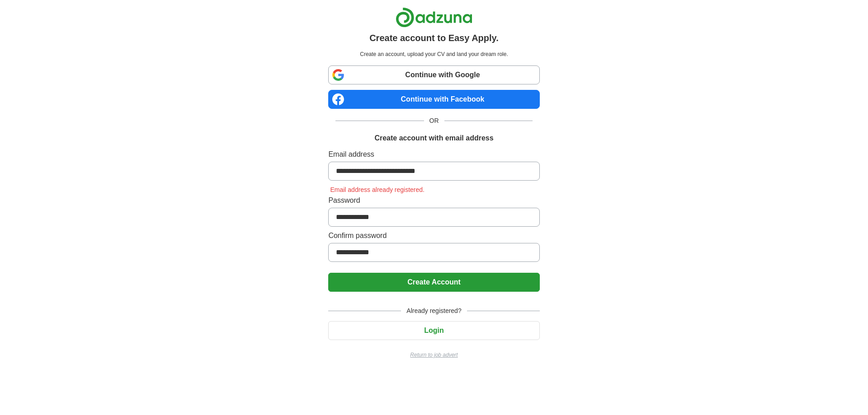 This screenshot has height=415, width=868. Describe the element at coordinates (433, 154) in the screenshot. I see `label: Email address` at that location.